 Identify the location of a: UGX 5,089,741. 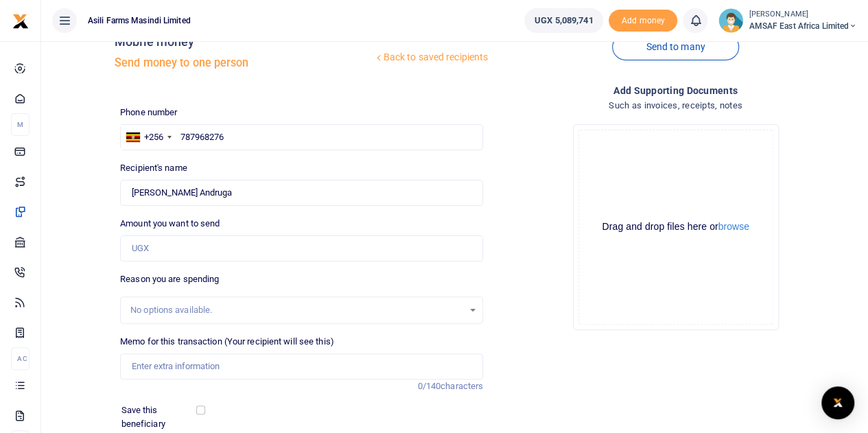
(563, 21).